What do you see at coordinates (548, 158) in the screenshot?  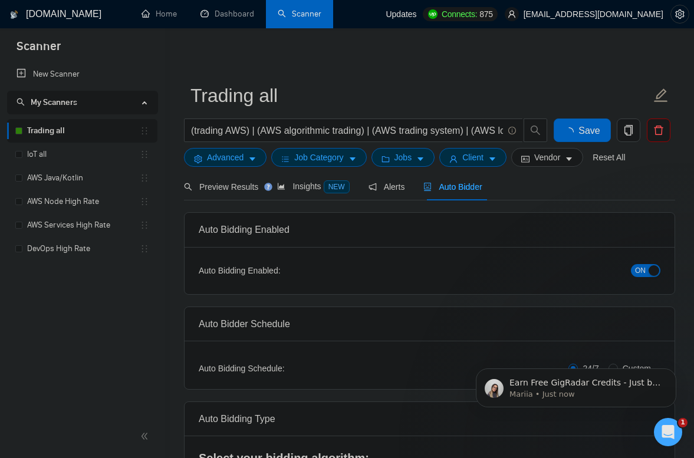 I see `button: idcardVendorcaret-down` at bounding box center [548, 158].